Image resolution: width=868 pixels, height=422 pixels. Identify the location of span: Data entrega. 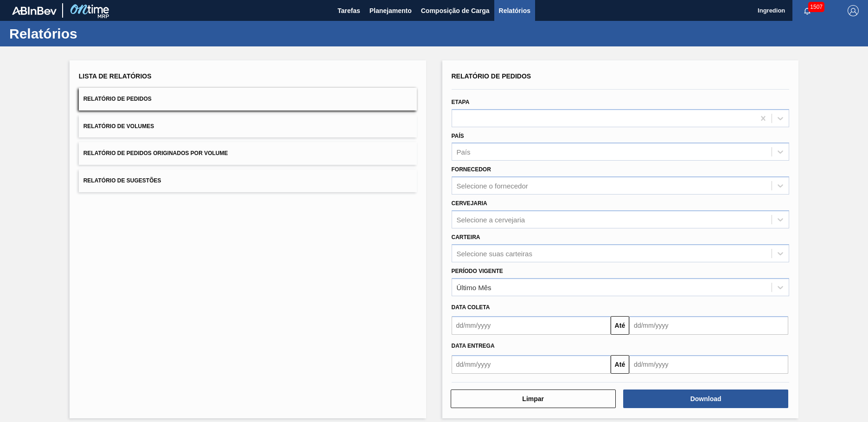
(473, 346).